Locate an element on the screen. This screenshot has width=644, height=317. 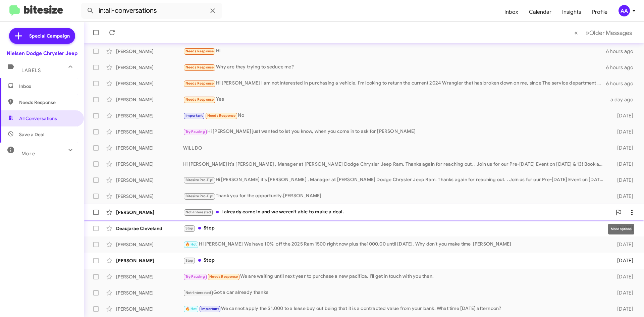
span: Save a Deal is located at coordinates (32, 134).